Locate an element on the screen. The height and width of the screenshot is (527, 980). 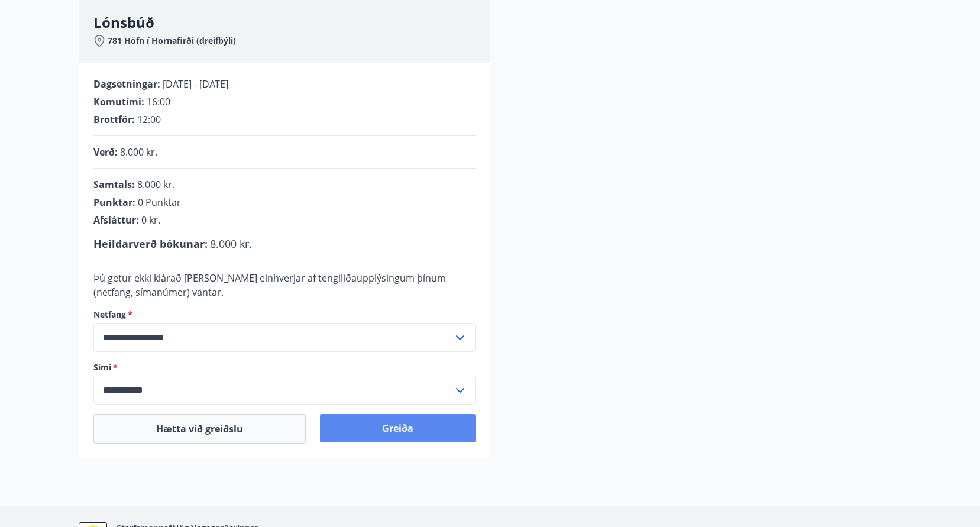
span: Komutími : is located at coordinates (119, 102).